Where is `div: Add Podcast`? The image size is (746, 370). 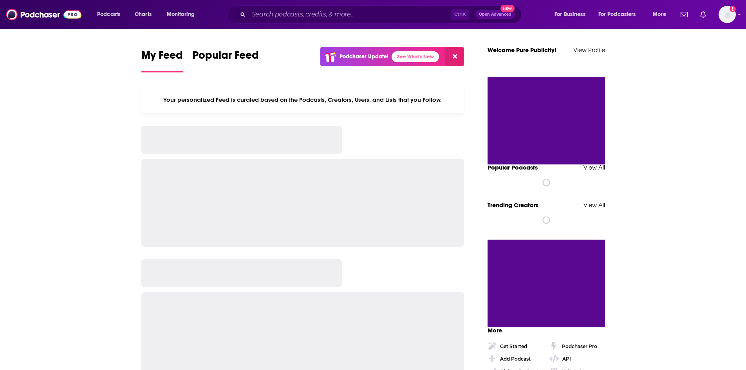 div: Add Podcast is located at coordinates (516, 359).